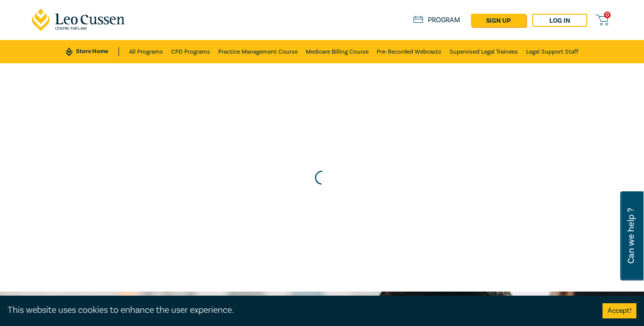 The width and height of the screenshot is (644, 326). I want to click on a: All Programs, so click(146, 52).